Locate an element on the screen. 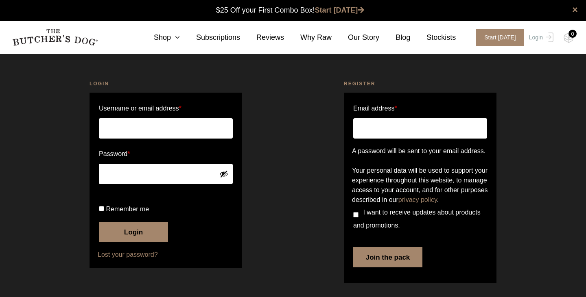  span: Remember me is located at coordinates (127, 209).